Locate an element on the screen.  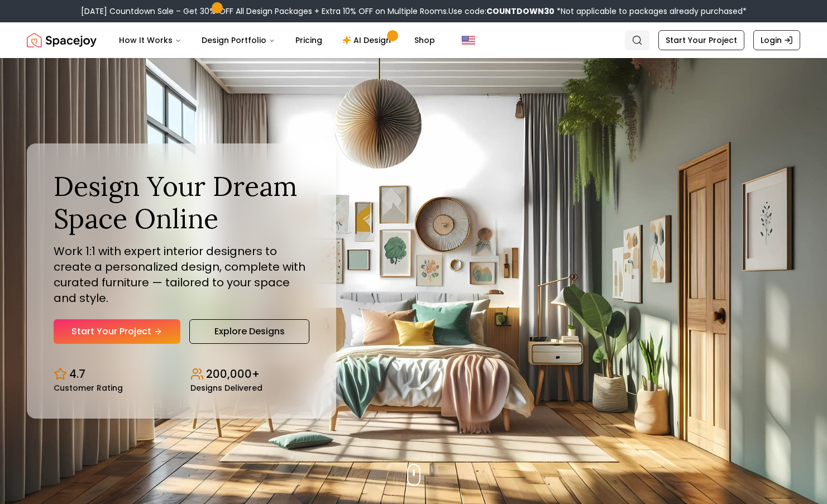
small: Designs Delivered is located at coordinates (226, 388).